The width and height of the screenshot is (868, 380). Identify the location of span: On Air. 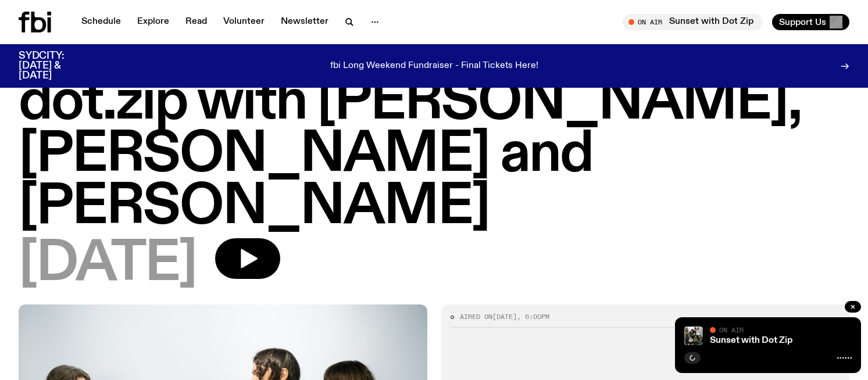
(731, 330).